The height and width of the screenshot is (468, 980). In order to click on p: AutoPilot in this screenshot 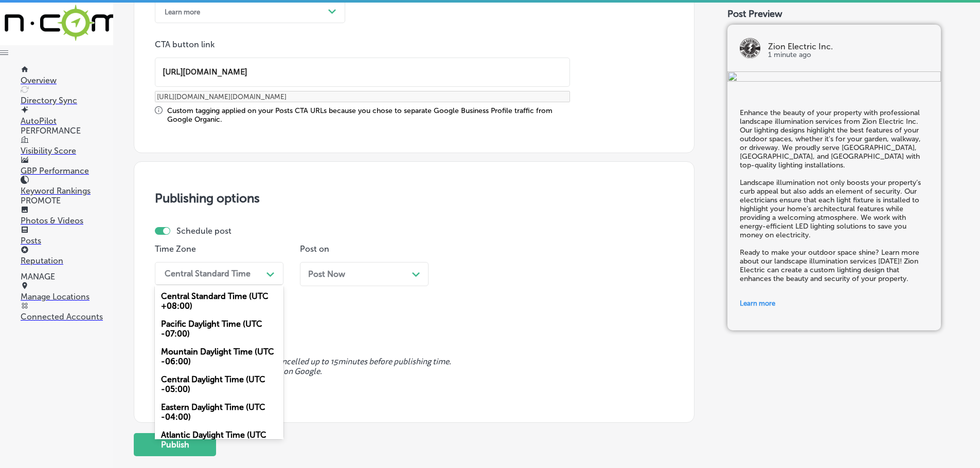, I will do `click(67, 121)`.